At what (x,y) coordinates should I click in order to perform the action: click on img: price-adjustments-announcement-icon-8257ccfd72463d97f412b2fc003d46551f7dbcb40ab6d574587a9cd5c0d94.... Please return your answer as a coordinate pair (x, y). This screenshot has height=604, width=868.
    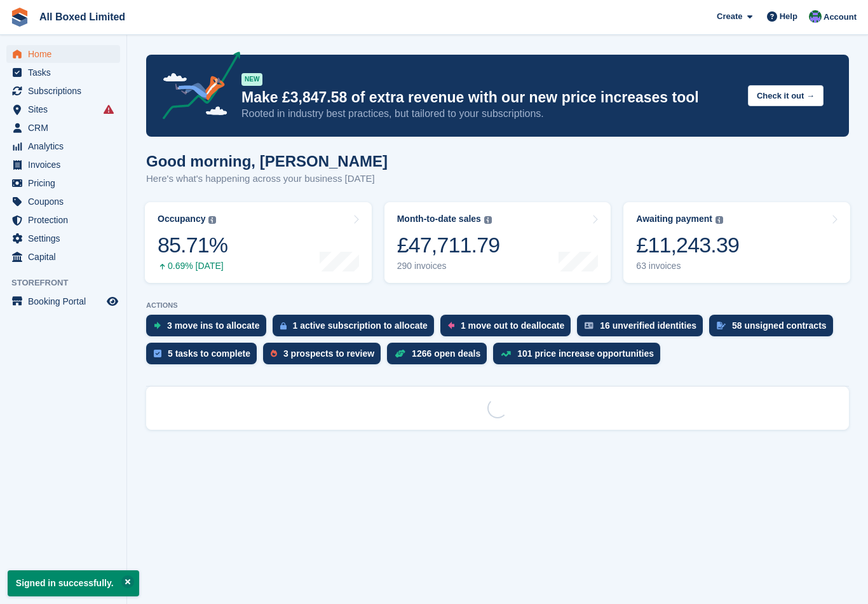
    Looking at the image, I should click on (196, 88).